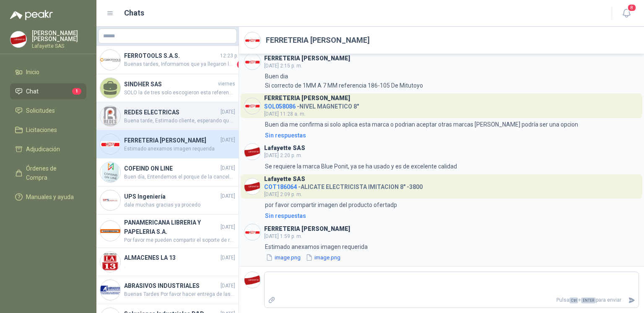  Describe the element at coordinates (233, 56) in the screenshot. I see `span: 12:23 p. m.` at that location.